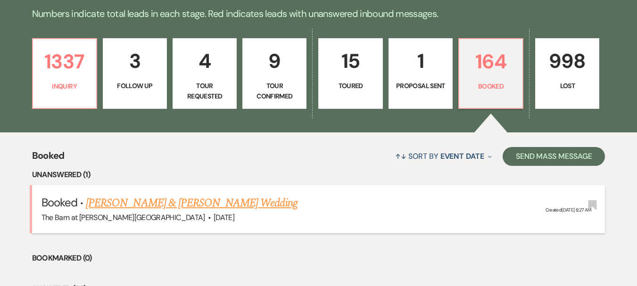  What do you see at coordinates (319, 175) in the screenshot?
I see `li: Unanswered (1)` at bounding box center [319, 175].